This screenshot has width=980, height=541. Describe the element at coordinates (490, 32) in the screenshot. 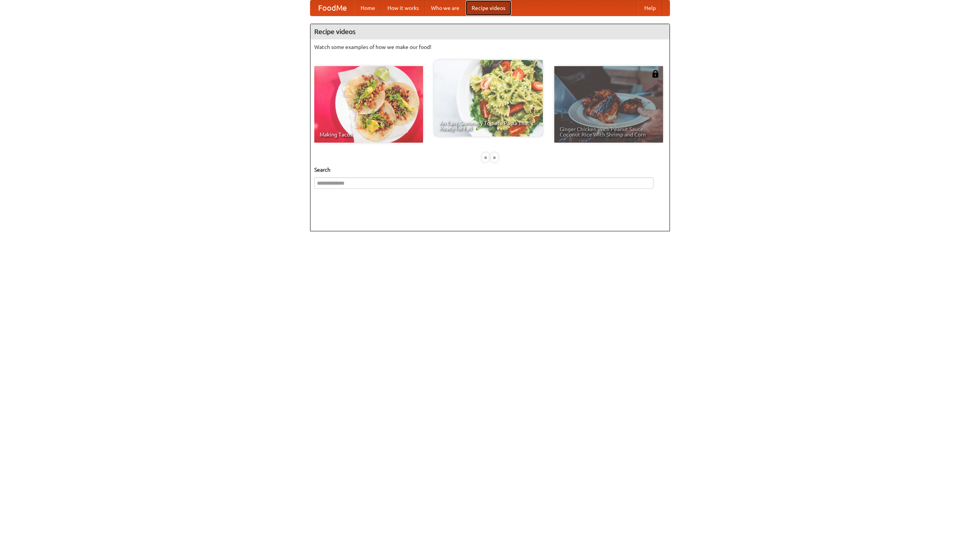

I see `h4: Recipe videos` at that location.